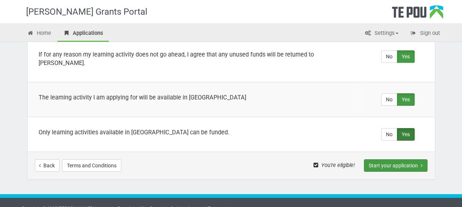 The width and height of the screenshot is (462, 207). What do you see at coordinates (395, 166) in the screenshot?
I see `button: Start your application` at bounding box center [395, 166].